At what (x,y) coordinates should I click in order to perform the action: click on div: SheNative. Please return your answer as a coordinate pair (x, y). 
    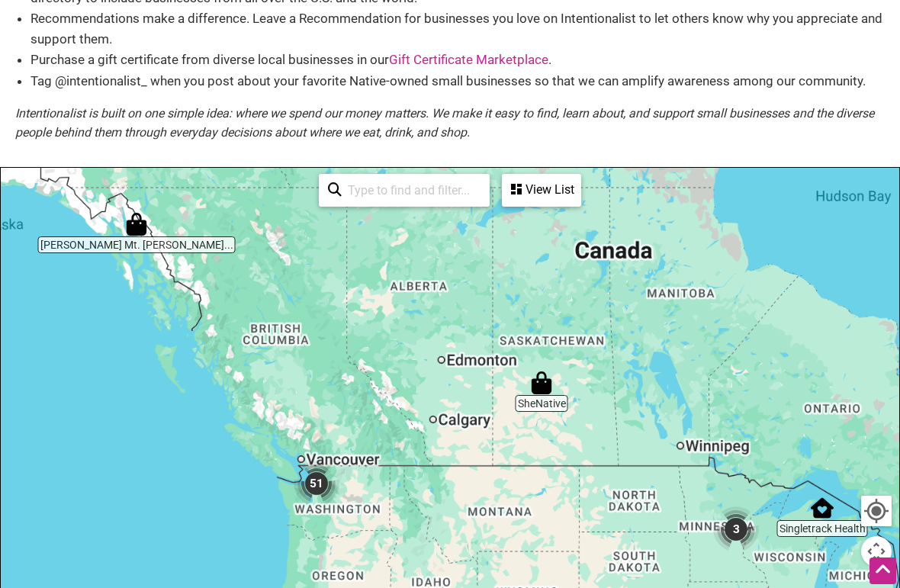
    Looking at the image, I should click on (542, 383).